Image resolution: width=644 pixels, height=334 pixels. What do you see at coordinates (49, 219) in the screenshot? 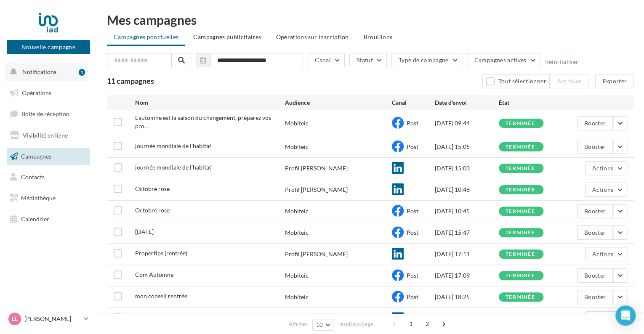
I see `a: Calendrier` at bounding box center [49, 219].